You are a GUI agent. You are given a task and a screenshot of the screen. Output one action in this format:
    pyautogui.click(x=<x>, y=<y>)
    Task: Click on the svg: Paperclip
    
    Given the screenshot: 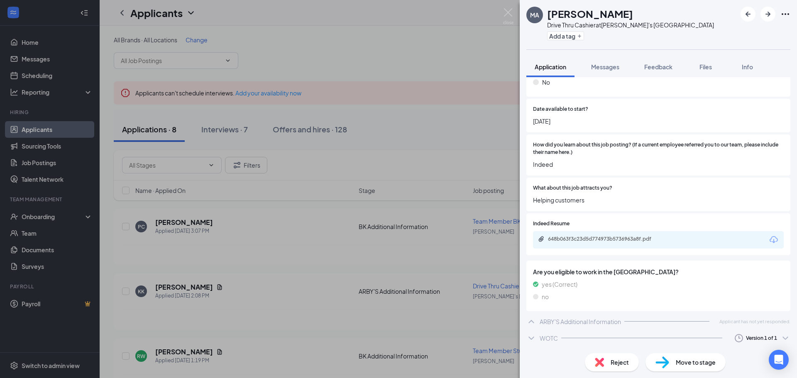 What is the action you would take?
    pyautogui.click(x=542, y=239)
    